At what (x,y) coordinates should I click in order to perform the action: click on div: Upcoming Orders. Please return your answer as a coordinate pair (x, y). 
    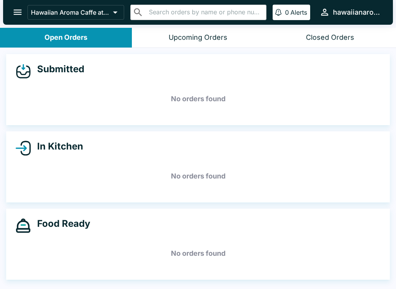
    Looking at the image, I should click on (198, 38).